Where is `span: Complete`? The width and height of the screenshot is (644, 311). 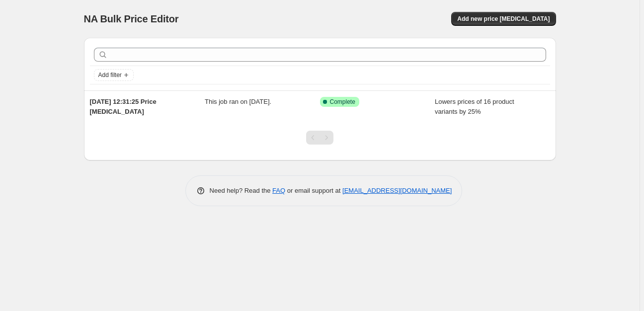
span: Complete is located at coordinates (343, 102).